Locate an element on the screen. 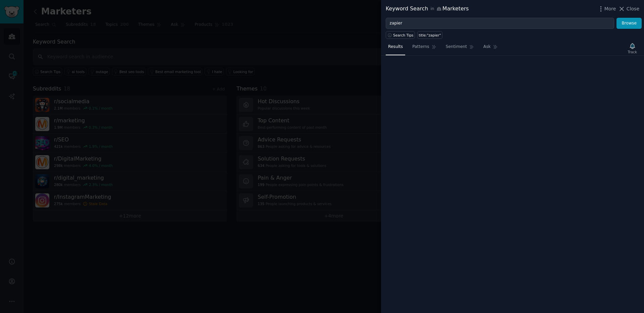 The height and width of the screenshot is (313, 644). button: More is located at coordinates (606, 9).